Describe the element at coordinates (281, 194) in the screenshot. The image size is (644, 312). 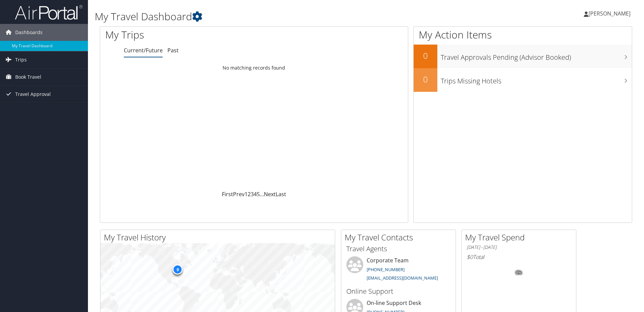
I see `a: Last` at that location.